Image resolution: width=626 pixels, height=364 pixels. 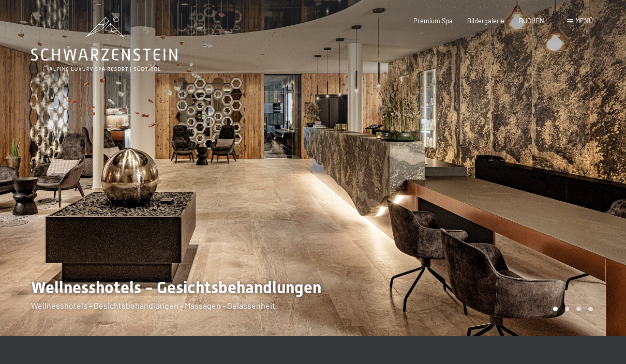 What do you see at coordinates (591, 309) in the screenshot?
I see `div: Carousel Page 4` at bounding box center [591, 309].